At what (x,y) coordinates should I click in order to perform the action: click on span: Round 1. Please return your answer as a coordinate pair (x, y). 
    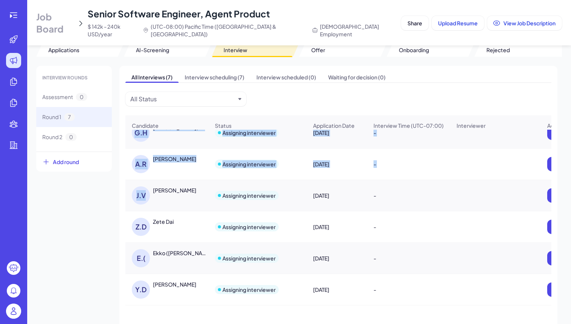
    Looking at the image, I should click on (52, 117).